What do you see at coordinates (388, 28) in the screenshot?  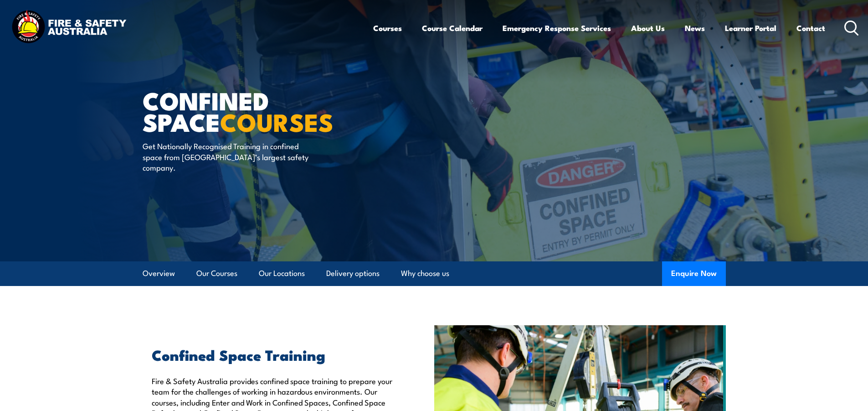 I see `a: Courses` at bounding box center [388, 28].